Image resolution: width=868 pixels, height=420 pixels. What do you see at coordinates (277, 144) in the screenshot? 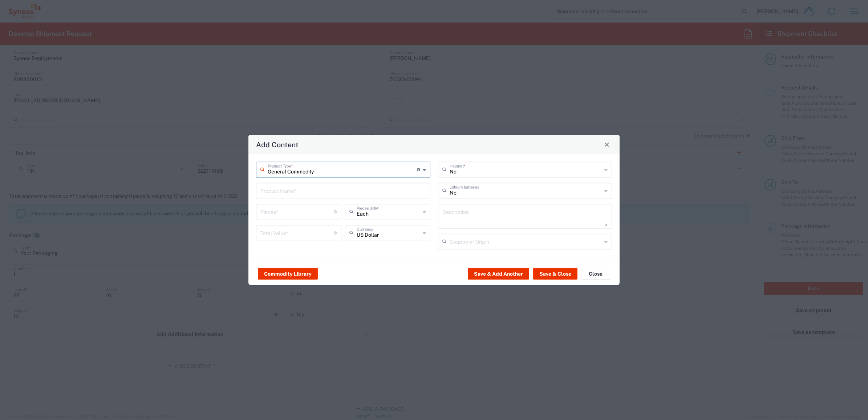
I see `h4: Add Content` at bounding box center [277, 144].